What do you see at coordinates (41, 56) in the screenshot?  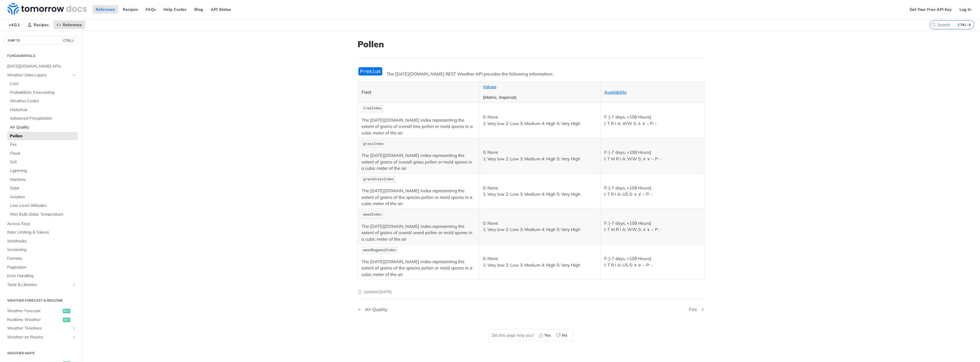 I see `h2: Fundamentals` at bounding box center [41, 56].